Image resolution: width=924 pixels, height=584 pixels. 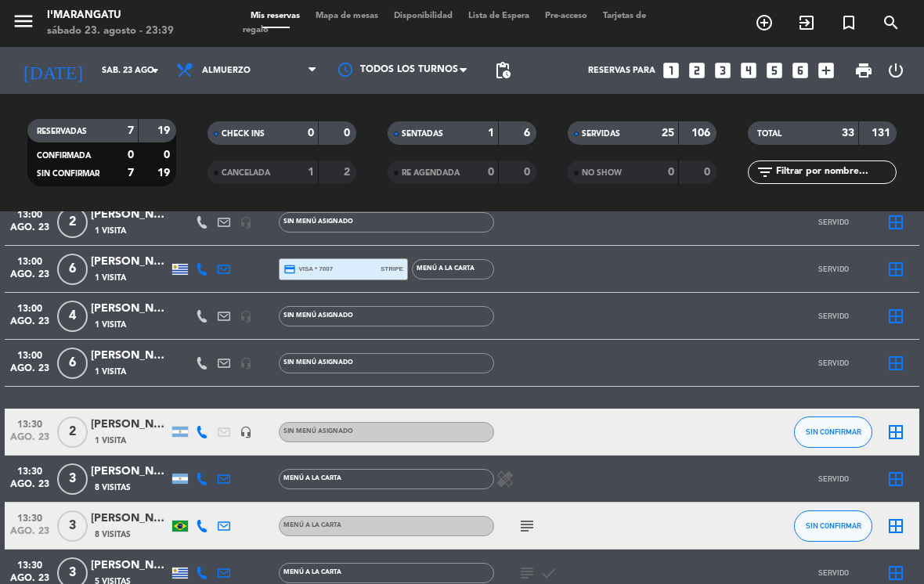 What do you see at coordinates (24, 21) in the screenshot?
I see `i: menu` at bounding box center [24, 21].